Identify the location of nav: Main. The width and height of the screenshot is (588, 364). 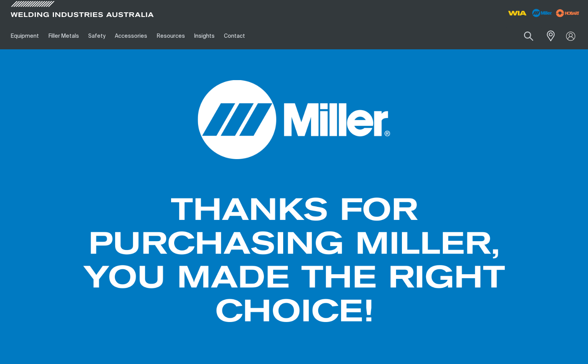
(222, 36).